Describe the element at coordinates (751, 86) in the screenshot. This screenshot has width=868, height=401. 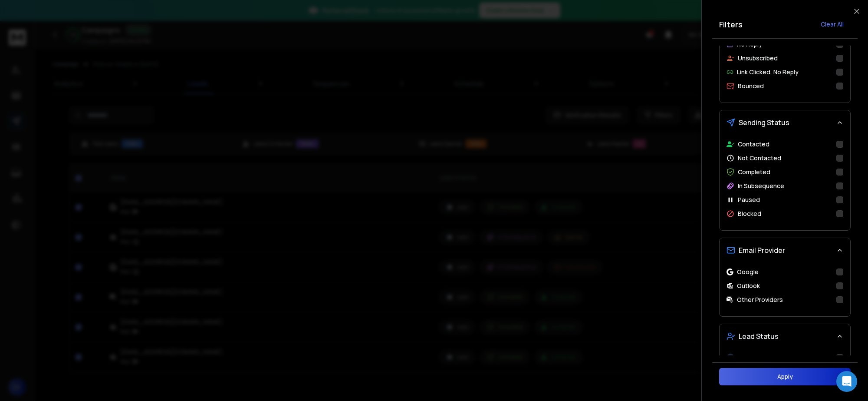
I see `p: Bounced` at that location.